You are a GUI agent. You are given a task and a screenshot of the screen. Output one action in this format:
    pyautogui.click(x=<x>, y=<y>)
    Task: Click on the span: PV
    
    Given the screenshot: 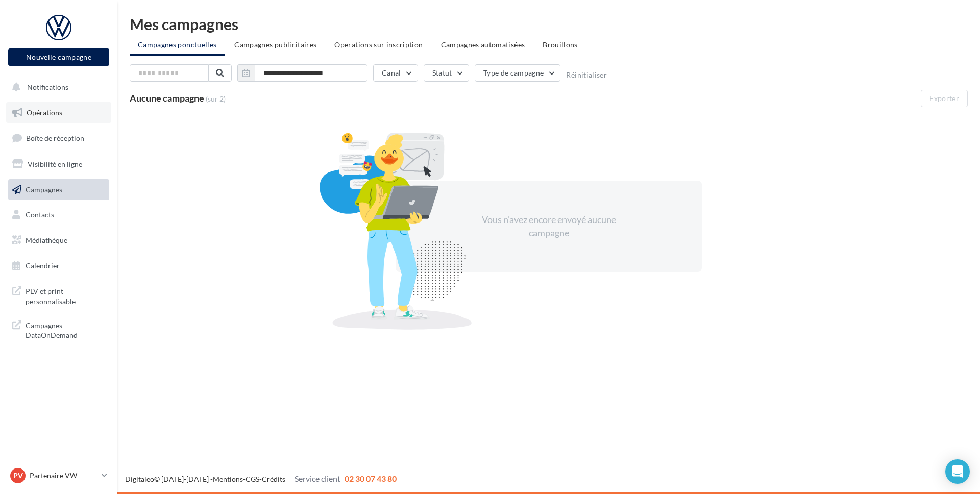 What is the action you would take?
    pyautogui.click(x=18, y=476)
    